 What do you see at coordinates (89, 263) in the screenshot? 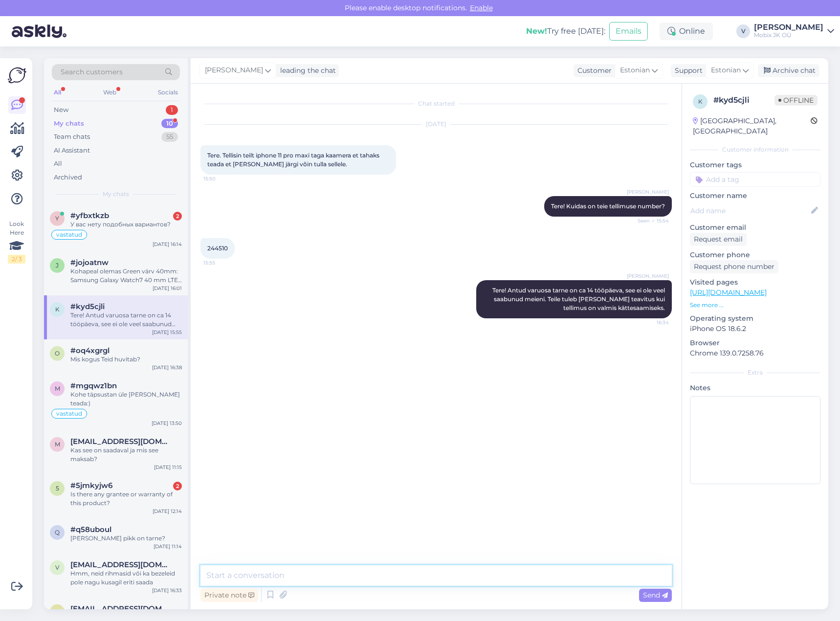
I see `span: #jojoatnw` at bounding box center [89, 263].